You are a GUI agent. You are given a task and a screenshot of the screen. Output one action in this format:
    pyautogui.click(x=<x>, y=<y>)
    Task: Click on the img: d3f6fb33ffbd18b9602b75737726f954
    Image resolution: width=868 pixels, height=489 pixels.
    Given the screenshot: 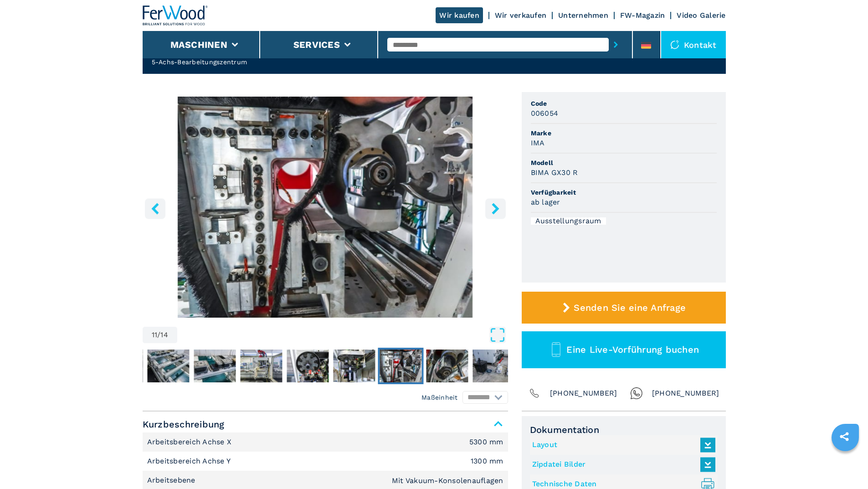 What is the action you would take?
    pyautogui.click(x=215, y=366)
    